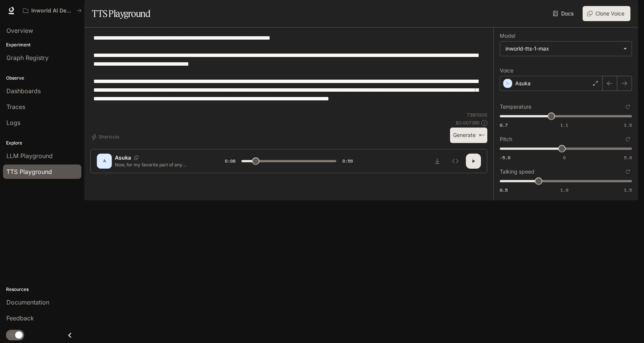 The height and width of the screenshot is (343, 644). I want to click on h1: TTS Playground, so click(121, 13).